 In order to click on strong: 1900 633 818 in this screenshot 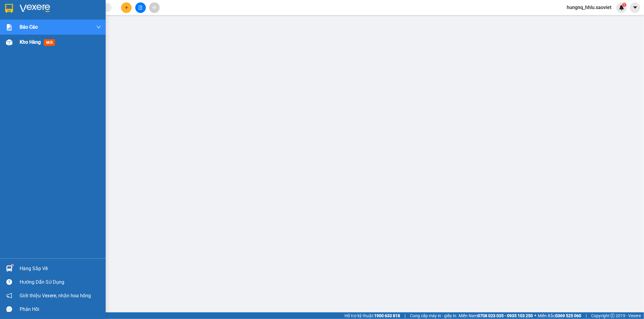, I will do `click(387, 316)`.